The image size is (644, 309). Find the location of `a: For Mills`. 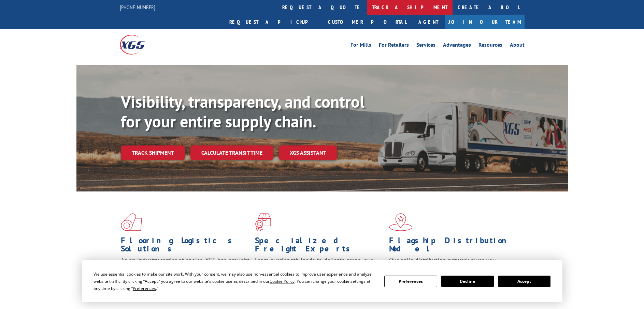

a: For Mills is located at coordinates (361, 46).